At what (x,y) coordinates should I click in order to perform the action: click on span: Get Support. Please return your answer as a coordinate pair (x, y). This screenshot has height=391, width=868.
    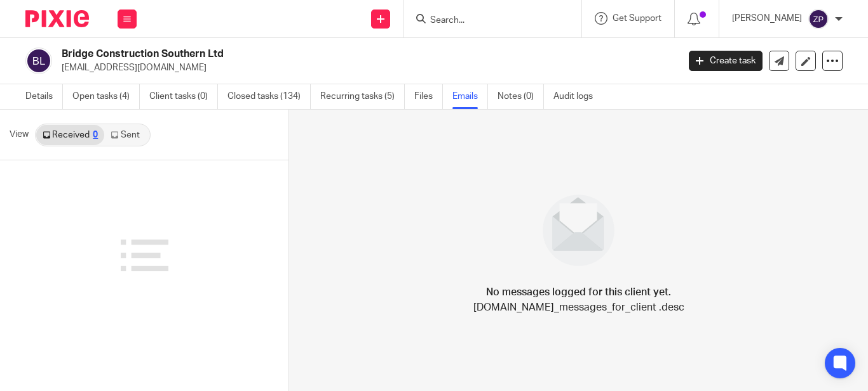
    Looking at the image, I should click on (636, 19).